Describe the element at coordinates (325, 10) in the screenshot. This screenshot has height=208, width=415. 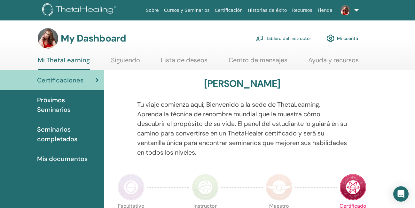
I see `a: Tienda` at that location.